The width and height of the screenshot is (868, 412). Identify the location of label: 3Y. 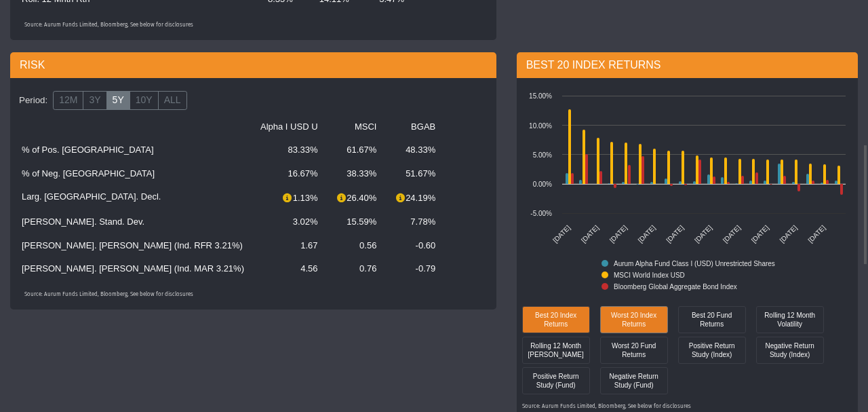
(95, 101).